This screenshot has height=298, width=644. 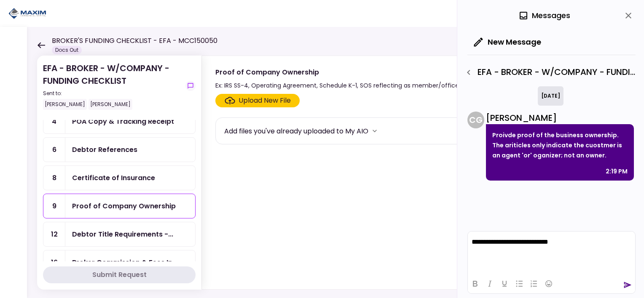 What do you see at coordinates (257, 101) in the screenshot?
I see `span: Click here to upload the required document` at bounding box center [257, 101].